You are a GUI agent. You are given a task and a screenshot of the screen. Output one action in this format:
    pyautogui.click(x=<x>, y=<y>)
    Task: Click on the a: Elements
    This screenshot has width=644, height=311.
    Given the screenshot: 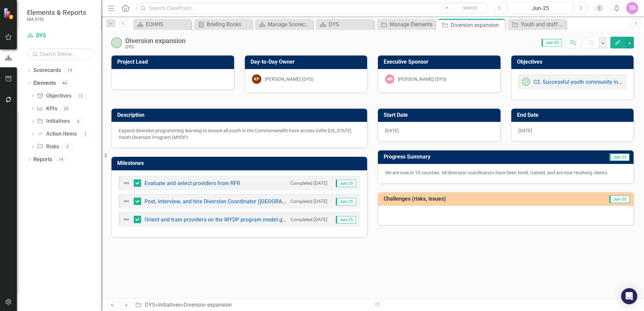 What is the action you would take?
    pyautogui.click(x=44, y=83)
    